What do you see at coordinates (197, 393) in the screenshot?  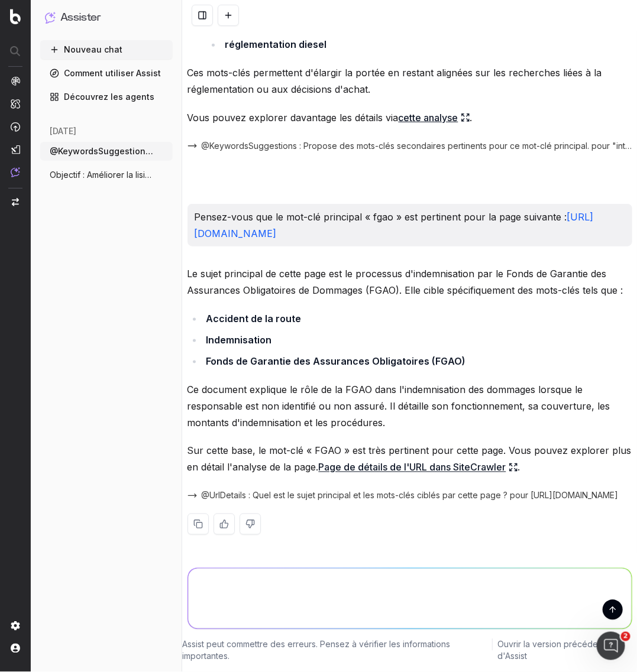 I see `button: Aide` at bounding box center [197, 393].